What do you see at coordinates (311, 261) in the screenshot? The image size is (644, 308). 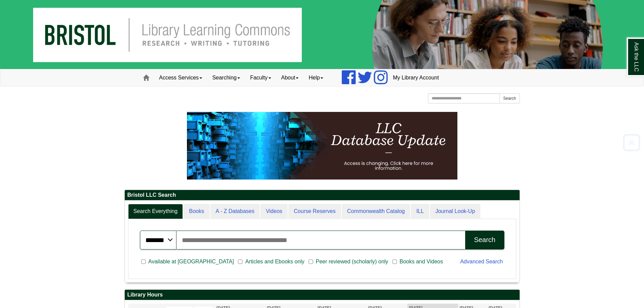 I see `input: Peer reviewed (scholarly) only` at bounding box center [311, 261].